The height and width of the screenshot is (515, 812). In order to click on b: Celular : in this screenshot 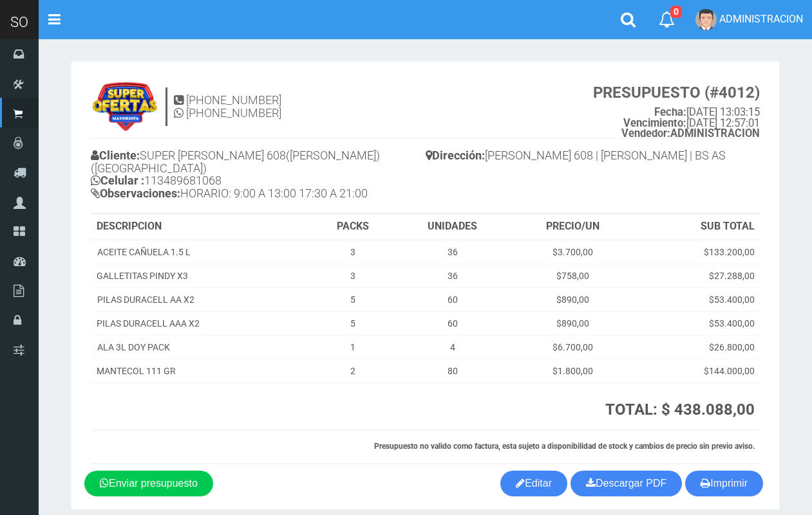, I will do `click(118, 180)`.